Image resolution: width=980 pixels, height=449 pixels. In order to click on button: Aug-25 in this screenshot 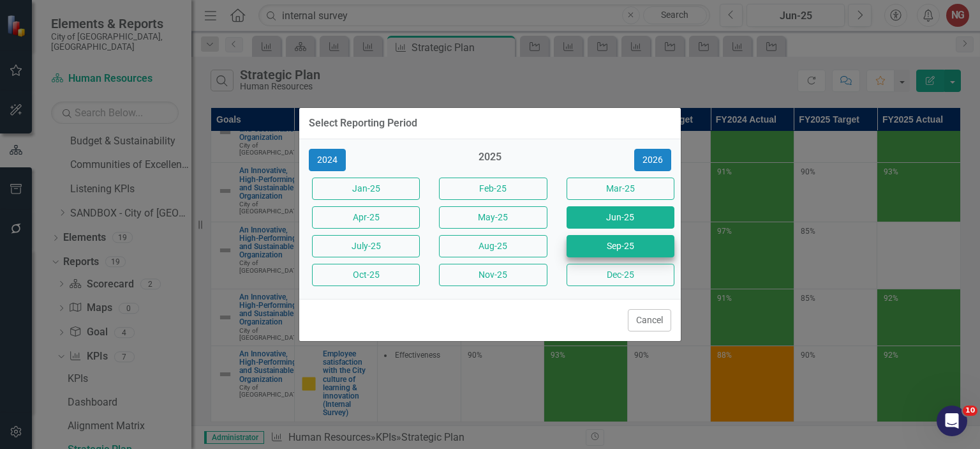, I will do `click(493, 246)`.